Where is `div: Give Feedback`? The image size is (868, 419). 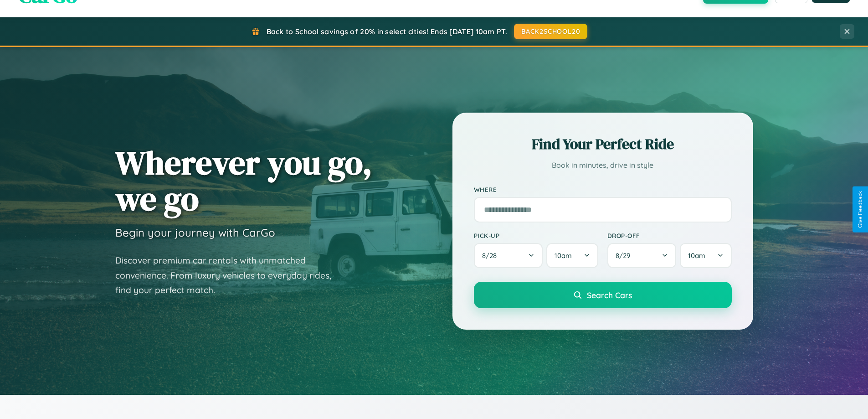
div: Give Feedback is located at coordinates (860, 210).